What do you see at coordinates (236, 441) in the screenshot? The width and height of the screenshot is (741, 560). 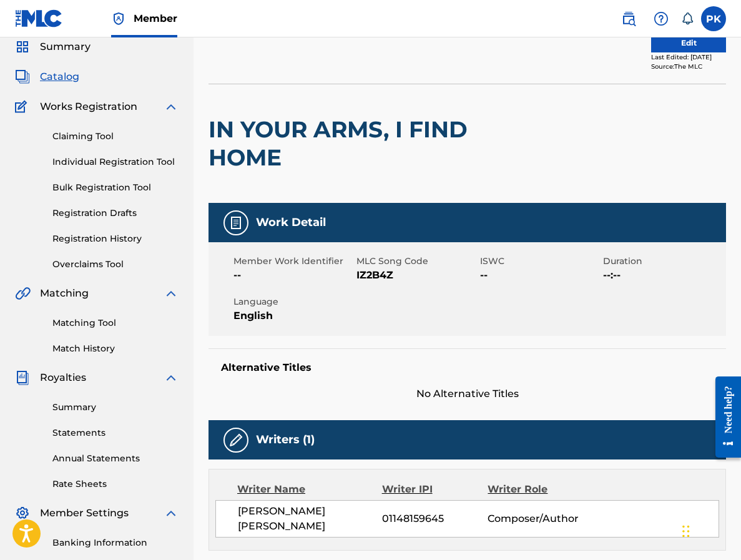 I see `img: Writers` at bounding box center [236, 441].